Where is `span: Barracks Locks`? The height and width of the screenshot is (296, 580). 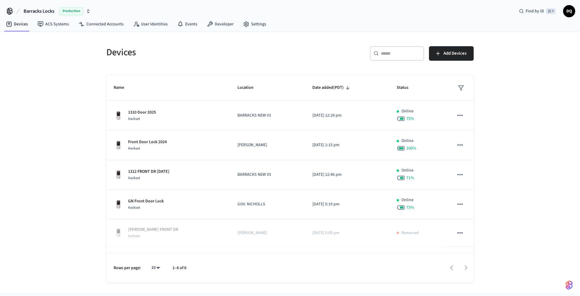
span: Barracks Locks is located at coordinates (39, 11).